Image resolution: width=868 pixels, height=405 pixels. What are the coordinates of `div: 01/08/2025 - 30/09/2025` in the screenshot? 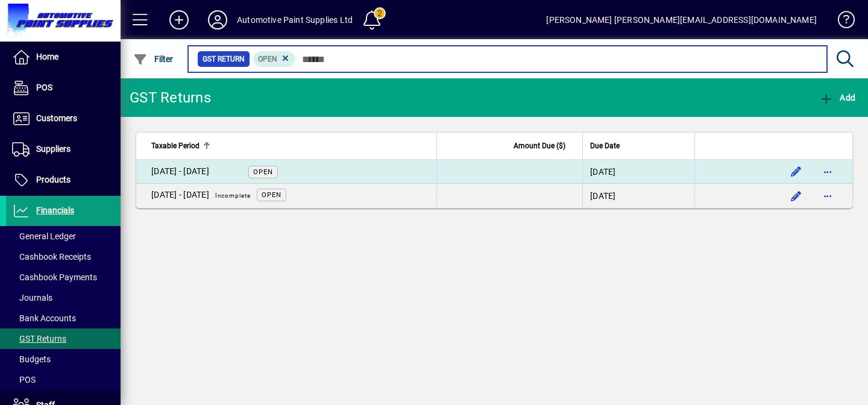 It's located at (180, 171).